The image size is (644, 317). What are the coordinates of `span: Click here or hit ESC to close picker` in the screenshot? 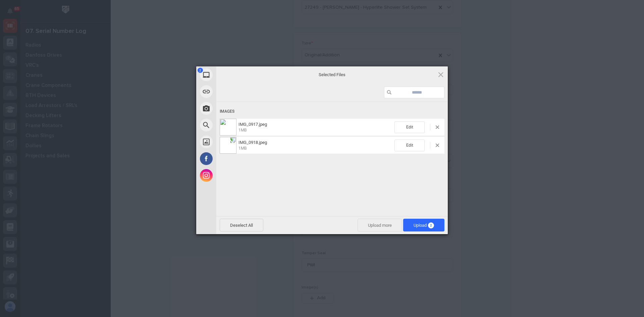 It's located at (441, 75).